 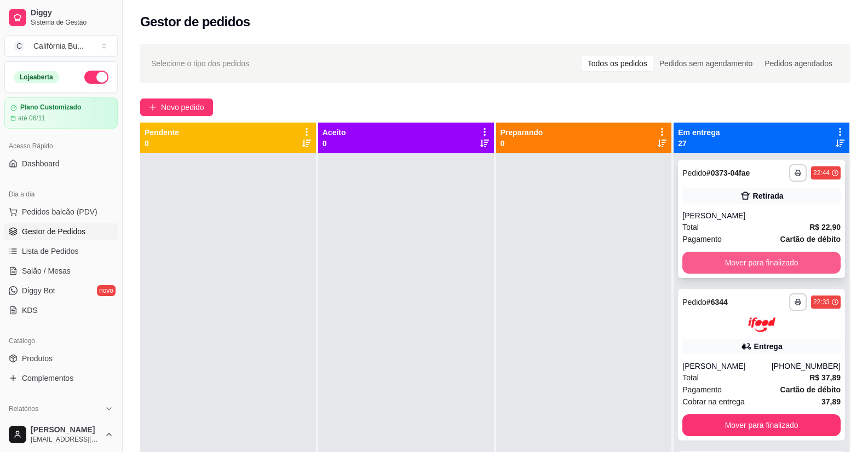 What do you see at coordinates (46, 271) in the screenshot?
I see `span: Salão / Mesas` at bounding box center [46, 271].